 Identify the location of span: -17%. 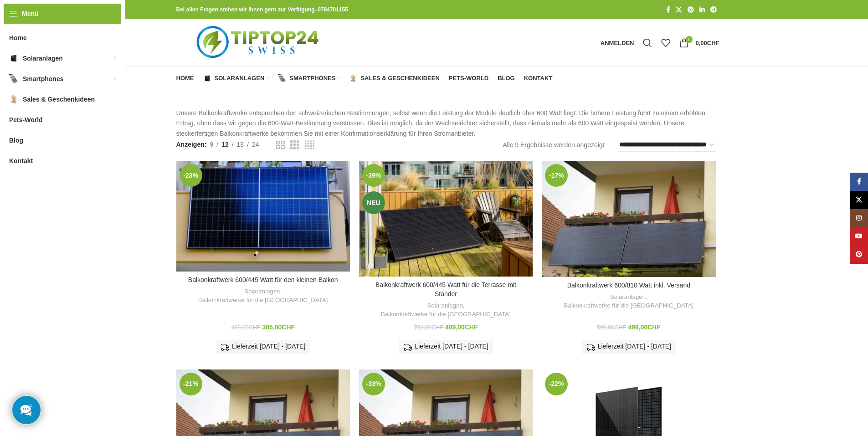
(556, 176).